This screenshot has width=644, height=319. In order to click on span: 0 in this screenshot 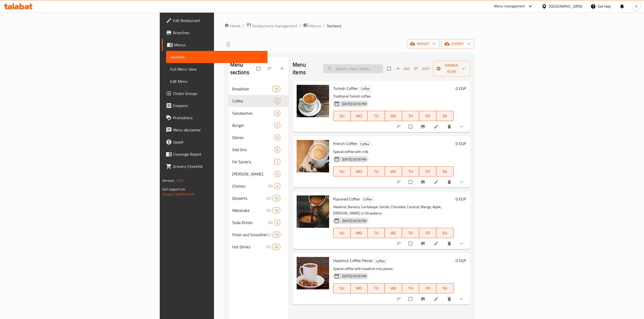, I will do `click(277, 174)`.